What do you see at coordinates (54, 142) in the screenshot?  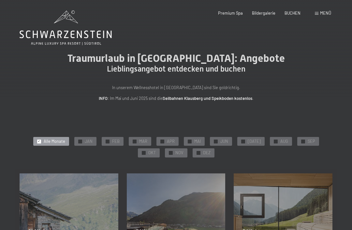 I see `span: Alle Monate` at bounding box center [54, 142].